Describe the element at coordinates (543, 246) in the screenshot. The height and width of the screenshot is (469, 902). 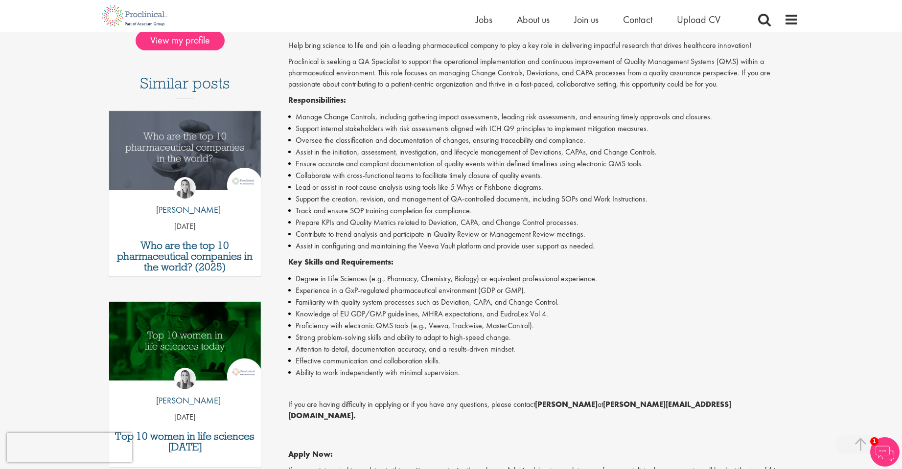
I see `li: Assist in configuring and maintaining the Veeva Vault platform and provide user support as needed.` at that location.